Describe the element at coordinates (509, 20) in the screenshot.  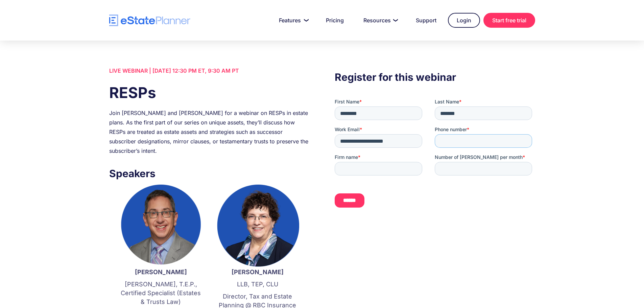
I see `a: Start free trial` at that location.